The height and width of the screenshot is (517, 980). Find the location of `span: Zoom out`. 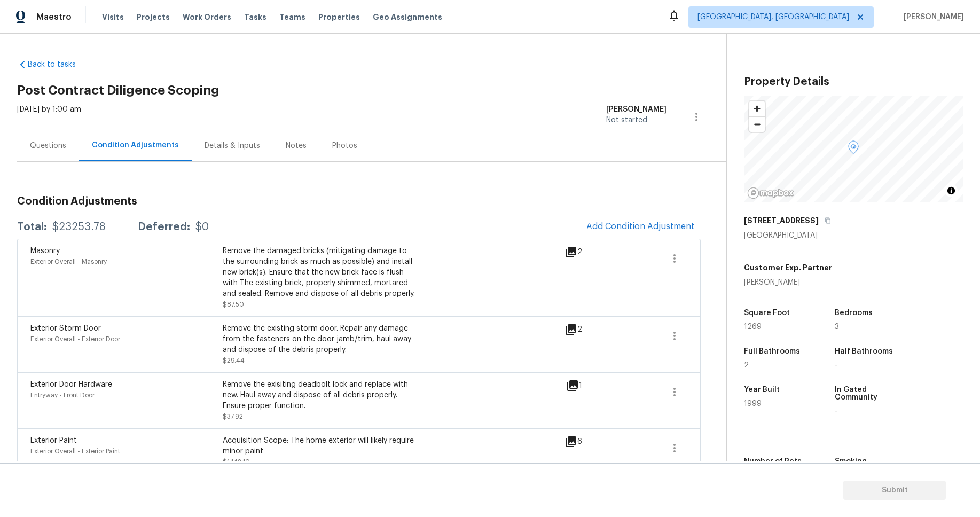

span: Zoom out is located at coordinates (757, 125).